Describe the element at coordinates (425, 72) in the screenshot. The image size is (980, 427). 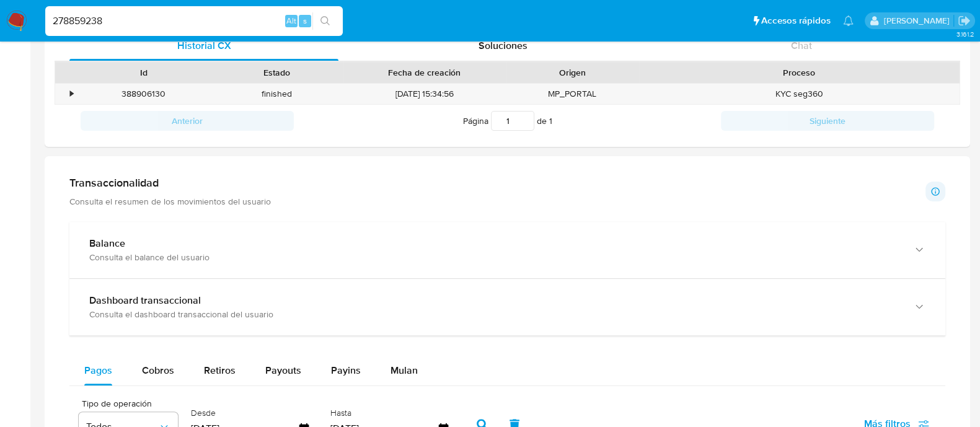
I see `div: Fecha de creación` at that location.